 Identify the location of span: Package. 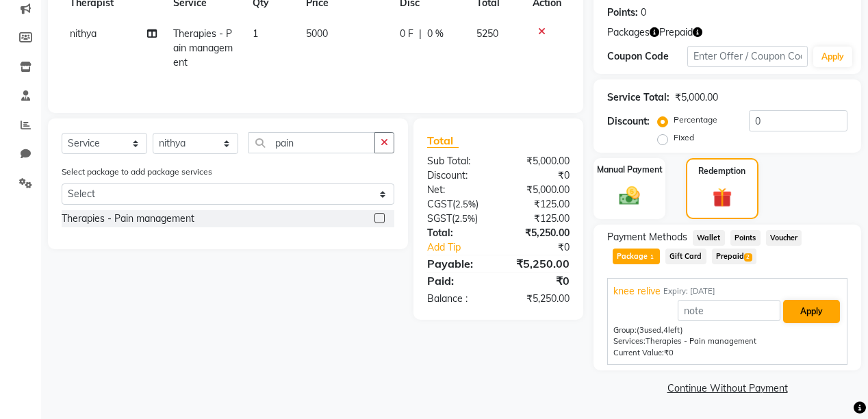
(636, 256).